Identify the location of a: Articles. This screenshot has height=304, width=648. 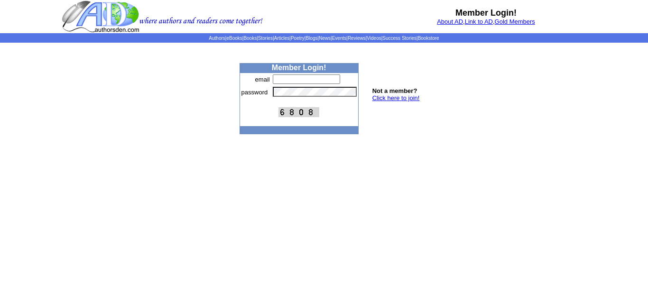
(282, 38).